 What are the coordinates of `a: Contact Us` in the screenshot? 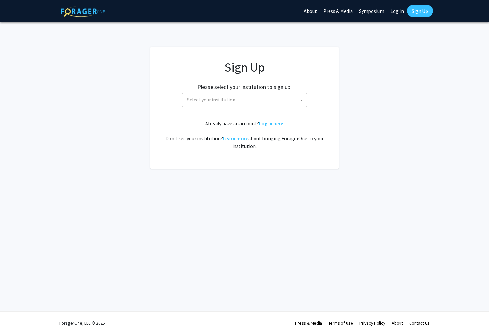 It's located at (419, 323).